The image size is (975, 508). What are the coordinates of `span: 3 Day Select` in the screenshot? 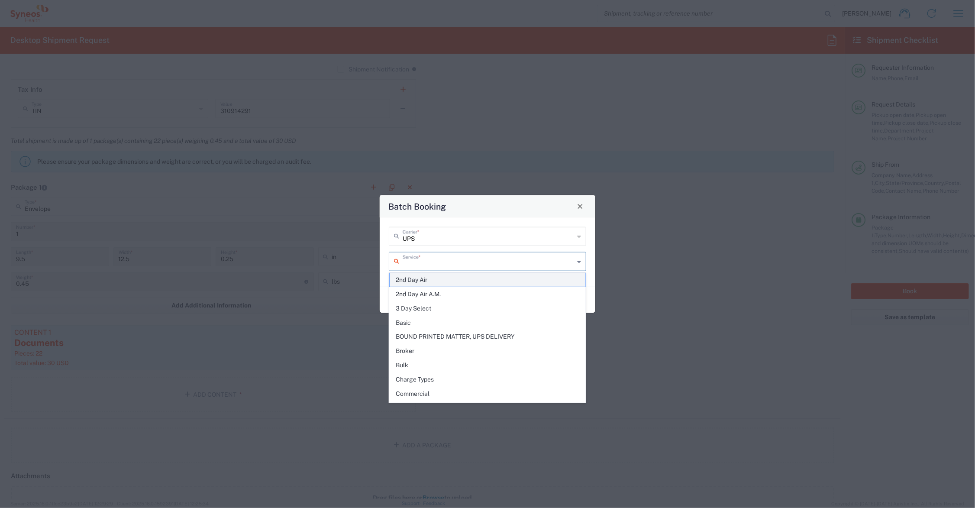 It's located at (488, 308).